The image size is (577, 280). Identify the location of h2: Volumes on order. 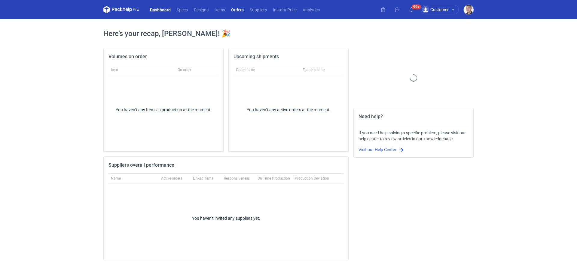
(128, 57).